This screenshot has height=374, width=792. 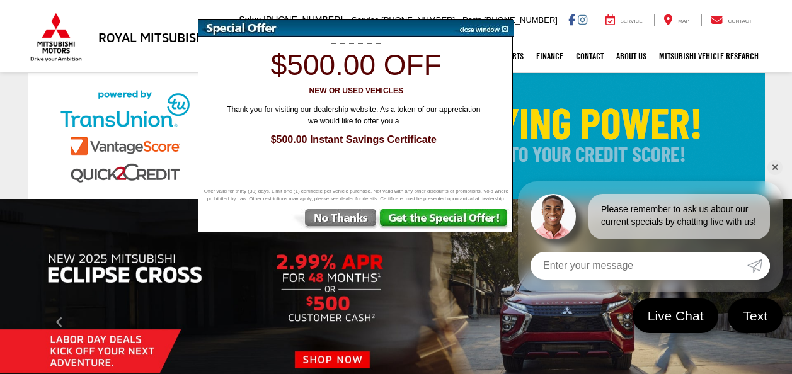 What do you see at coordinates (356, 91) in the screenshot?
I see `h3: New or Used Vehicles` at bounding box center [356, 91].